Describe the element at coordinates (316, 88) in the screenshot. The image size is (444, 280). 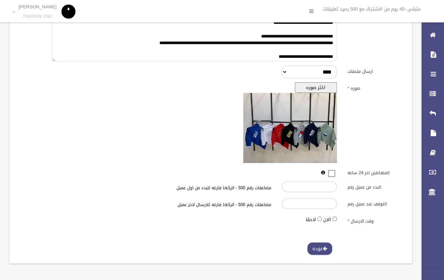
I see `button: اختر صوره` at that location.